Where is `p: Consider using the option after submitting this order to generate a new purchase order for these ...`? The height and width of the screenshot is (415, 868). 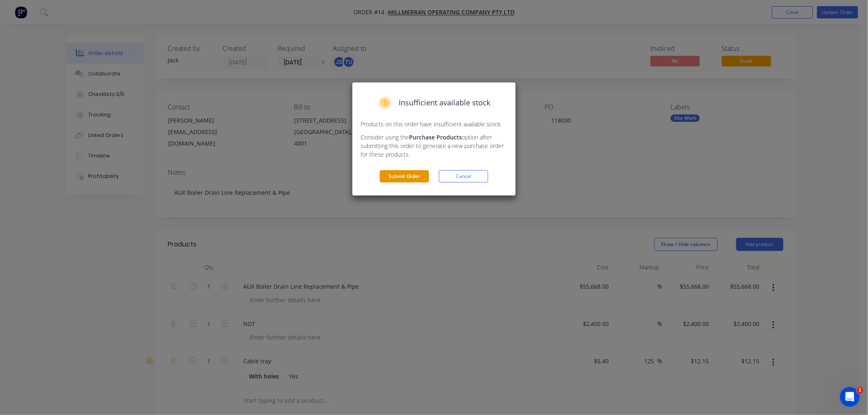
p: Consider using the option after submitting this order to generate a new purchase order for these ... is located at coordinates (434, 146).